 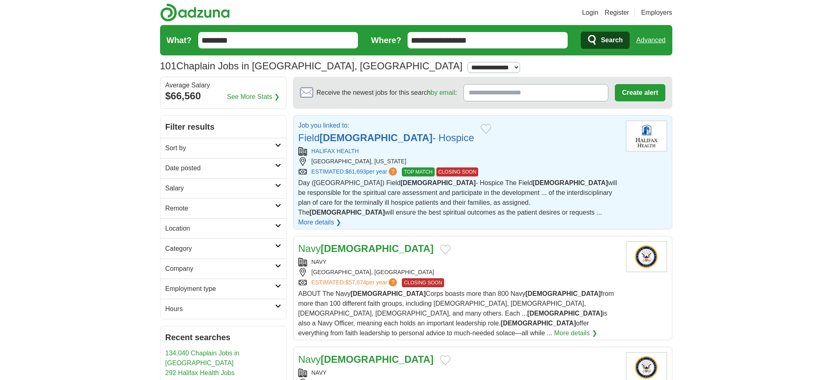 What do you see at coordinates (386, 126) in the screenshot?
I see `p: Job you linked to:` at bounding box center [386, 126].